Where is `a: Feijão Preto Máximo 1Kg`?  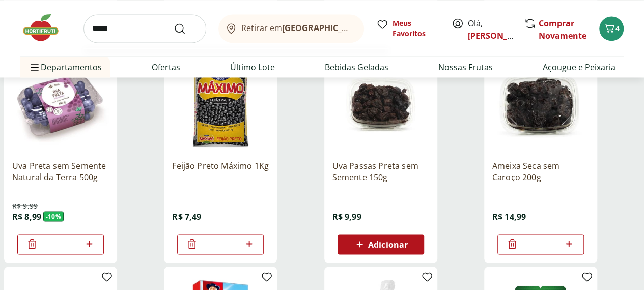
a: Feijão Preto Máximo 1Kg is located at coordinates (220, 171).